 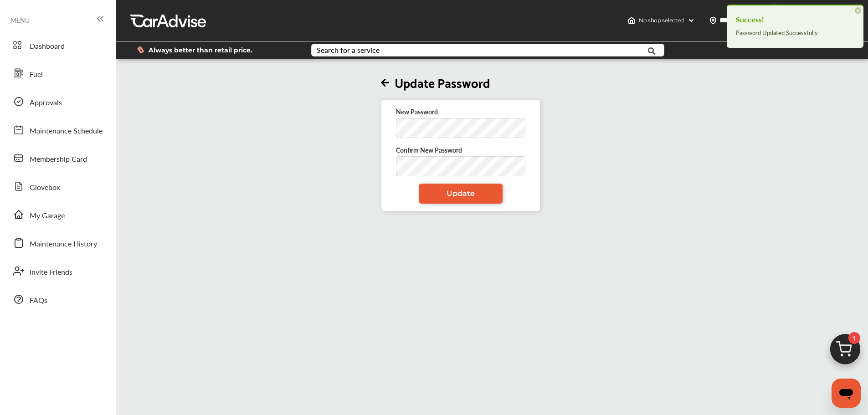 What do you see at coordinates (63, 244) in the screenshot?
I see `span: Maintenance History` at bounding box center [63, 244].